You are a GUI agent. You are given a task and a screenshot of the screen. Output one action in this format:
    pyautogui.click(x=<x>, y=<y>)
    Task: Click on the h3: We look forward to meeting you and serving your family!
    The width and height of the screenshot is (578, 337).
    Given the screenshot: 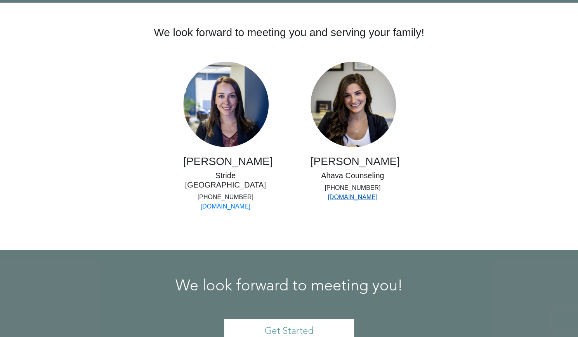 What is the action you would take?
    pyautogui.click(x=289, y=35)
    